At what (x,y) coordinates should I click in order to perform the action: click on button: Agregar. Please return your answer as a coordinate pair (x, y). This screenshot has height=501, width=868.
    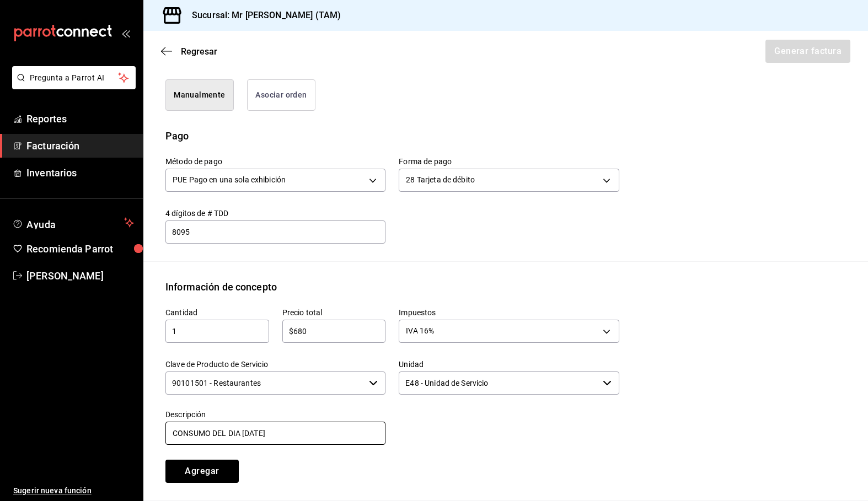
    Looking at the image, I should click on (202, 471).